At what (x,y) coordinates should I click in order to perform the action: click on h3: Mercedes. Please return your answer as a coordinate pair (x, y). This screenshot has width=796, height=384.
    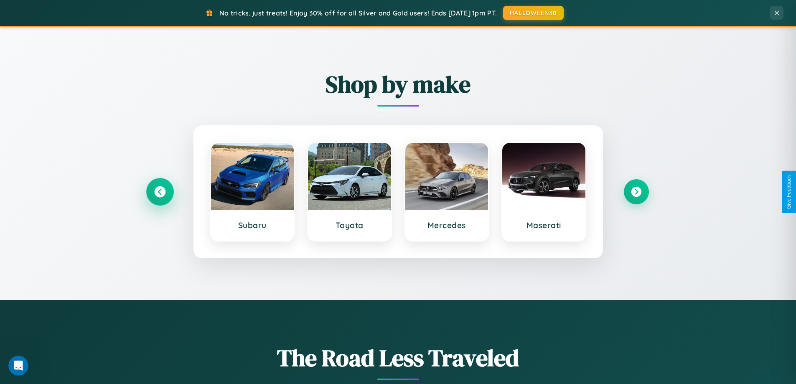
    Looking at the image, I should click on (446, 225).